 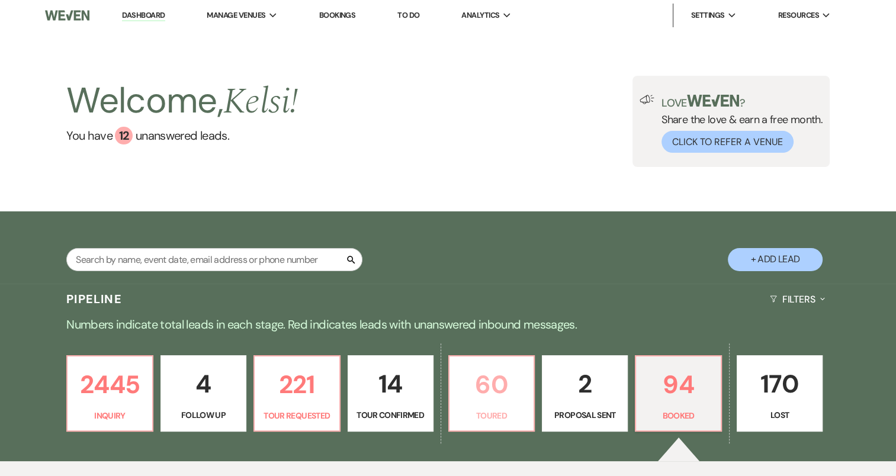 What do you see at coordinates (110, 384) in the screenshot?
I see `p: 2445` at bounding box center [110, 384].